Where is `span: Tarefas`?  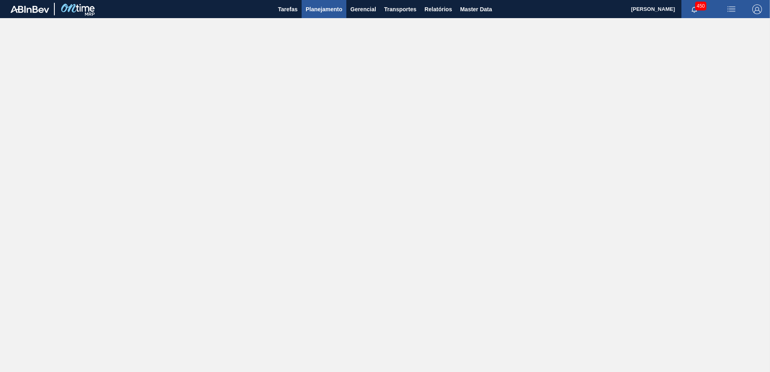
span: Tarefas is located at coordinates (288, 9).